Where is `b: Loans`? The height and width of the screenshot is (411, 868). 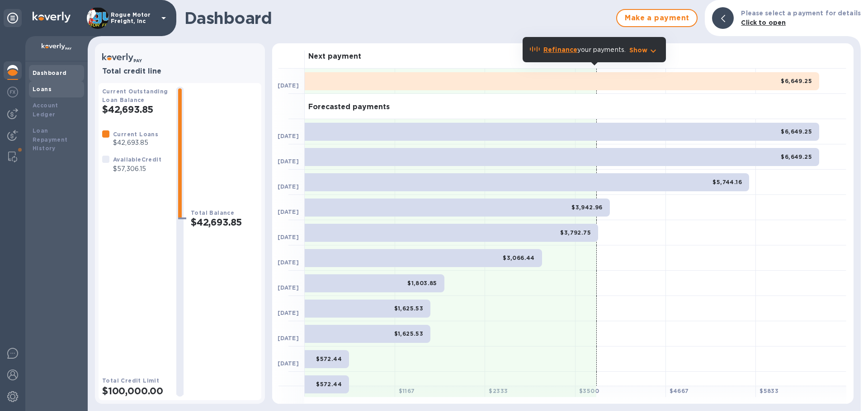 b: Loans is located at coordinates (42, 89).